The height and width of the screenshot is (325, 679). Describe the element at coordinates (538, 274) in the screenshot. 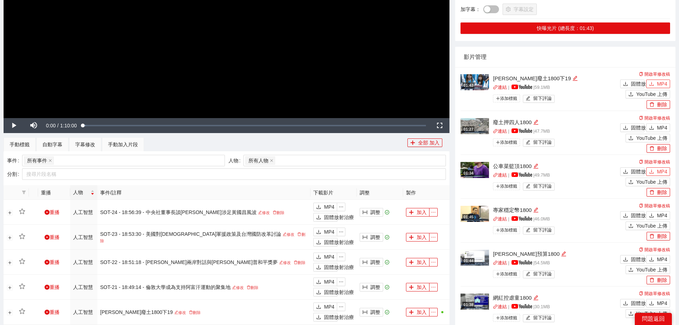

I see `button: 編輯留下評論` at that location.